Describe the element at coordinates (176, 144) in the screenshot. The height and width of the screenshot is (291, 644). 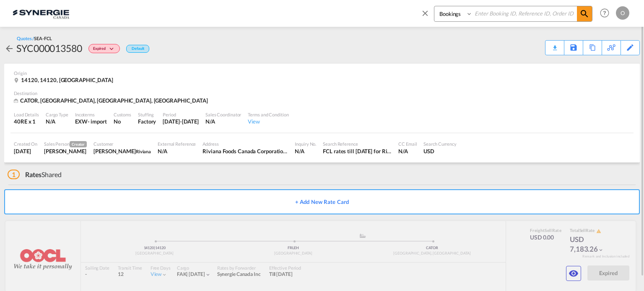
I see `div: External Reference` at that location.